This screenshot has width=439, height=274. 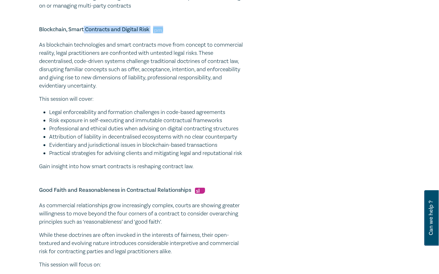 I want to click on p: As commercial relationships grow increasingly complex, courts are showing greater willingness to ..., so click(x=143, y=214).